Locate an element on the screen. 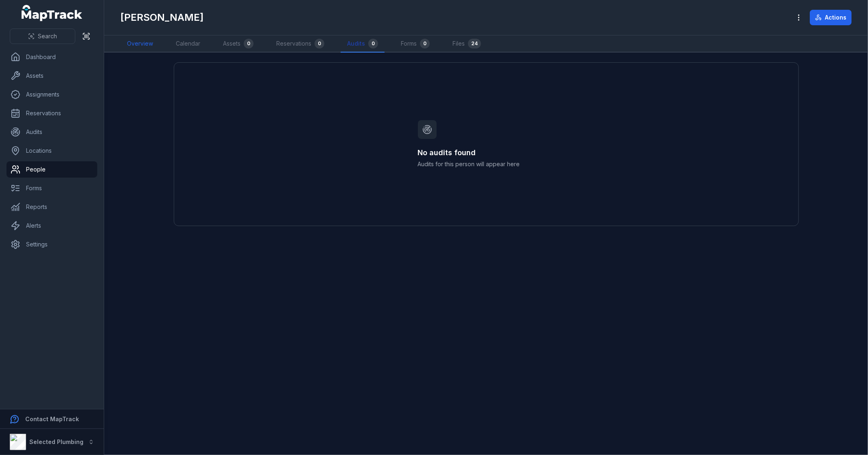  a: Assets0 is located at coordinates (238, 44).